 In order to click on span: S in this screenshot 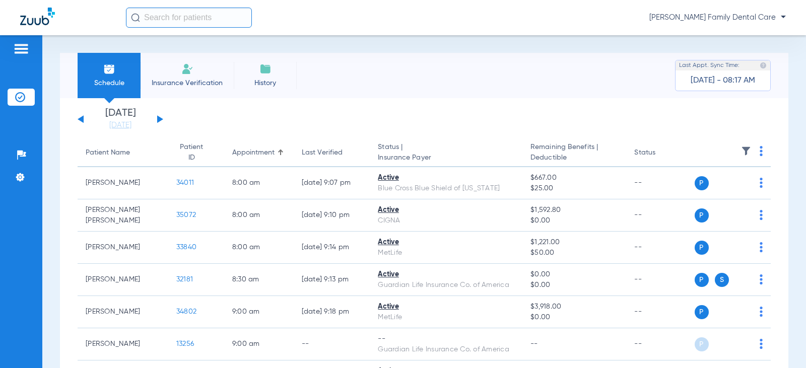, I will do `click(722, 280)`.